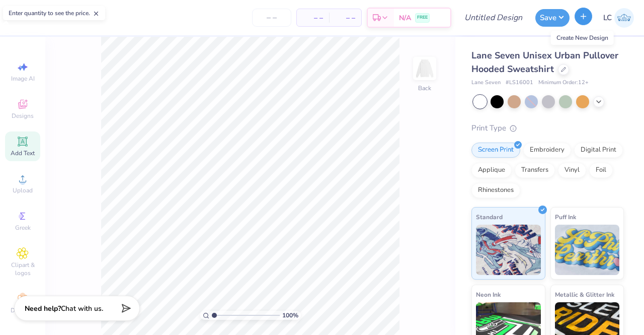 The image size is (644, 335). What do you see at coordinates (601, 170) in the screenshot?
I see `div: Foil` at bounding box center [601, 170].